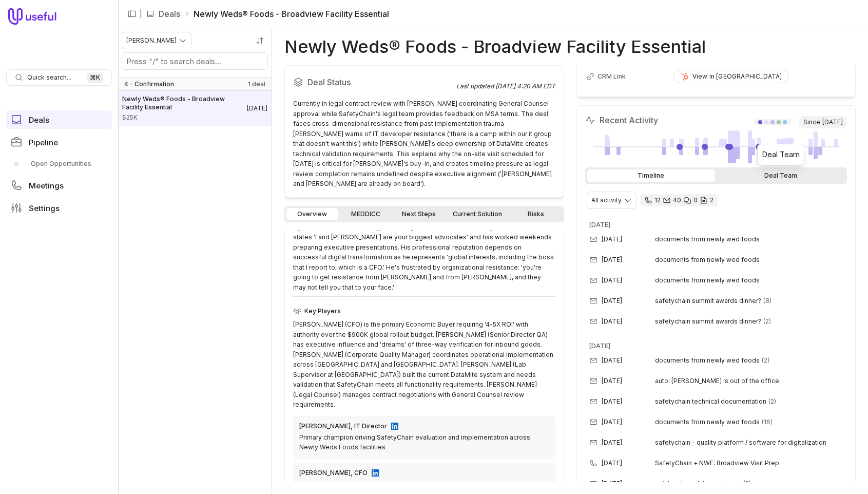 The image size is (868, 494). What do you see at coordinates (612, 76) in the screenshot?
I see `span: CRM Link` at bounding box center [612, 76].